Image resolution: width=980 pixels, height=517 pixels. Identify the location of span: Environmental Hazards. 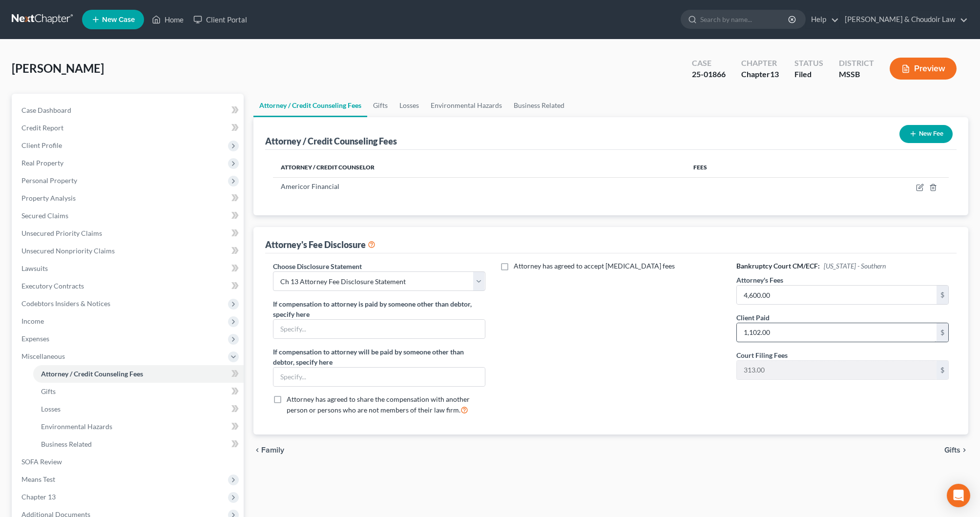
(77, 426).